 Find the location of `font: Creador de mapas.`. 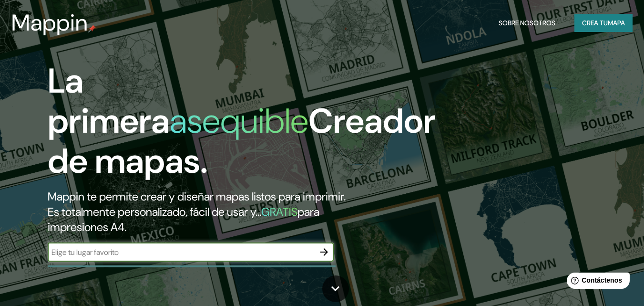

font: Creador de mapas. is located at coordinates (241, 141).